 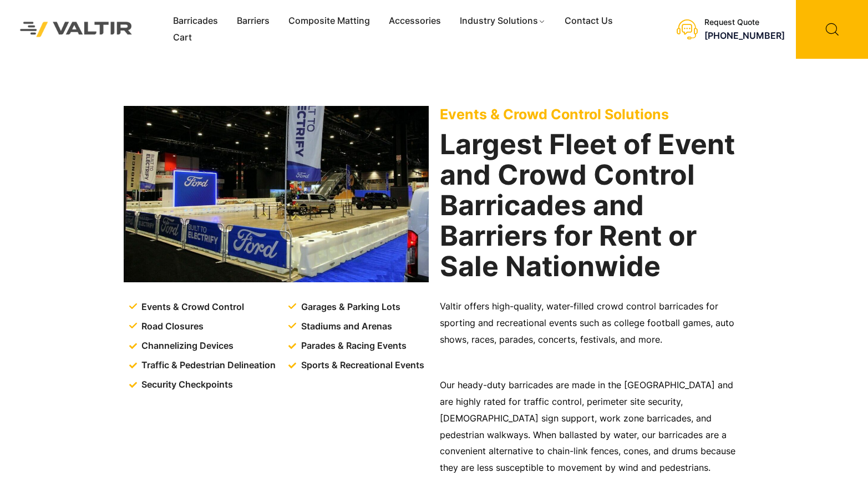 What do you see at coordinates (186, 385) in the screenshot?
I see `span: Security Checkpoints` at bounding box center [186, 385].